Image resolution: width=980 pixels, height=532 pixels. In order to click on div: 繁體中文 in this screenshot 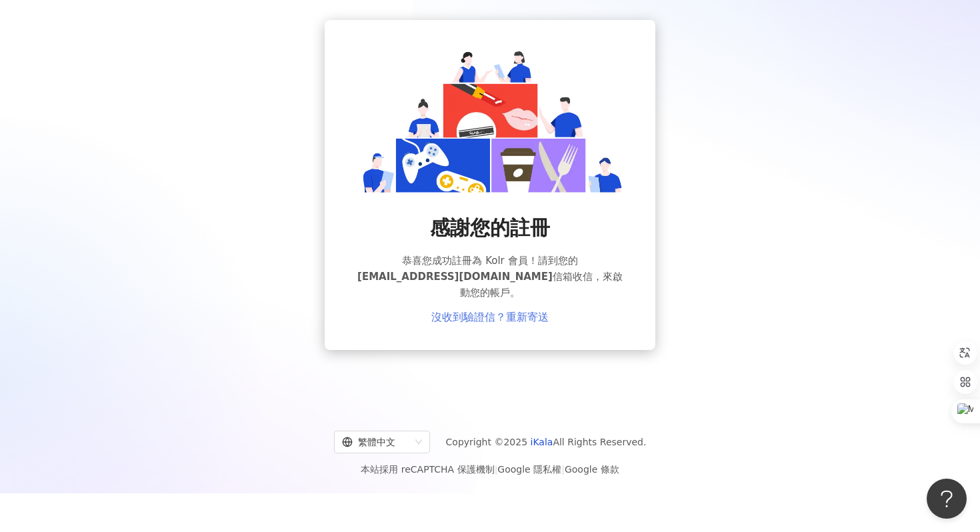, I will do `click(376, 442)`.